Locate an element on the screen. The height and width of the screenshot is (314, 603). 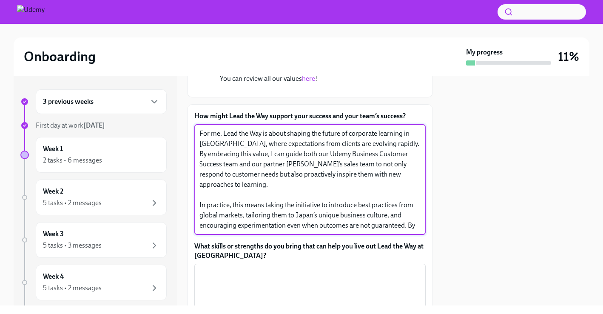
h3: 11% is located at coordinates (569, 57).